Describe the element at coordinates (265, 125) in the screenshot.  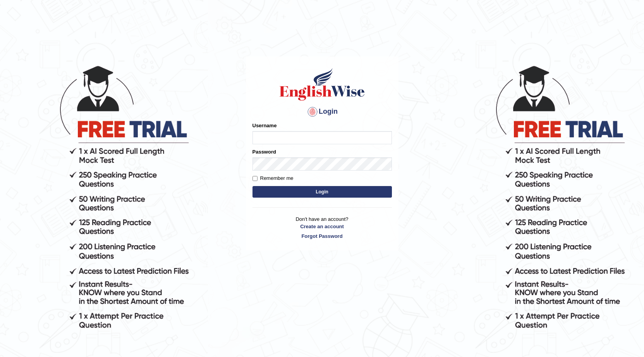
I see `label: Username` at that location.